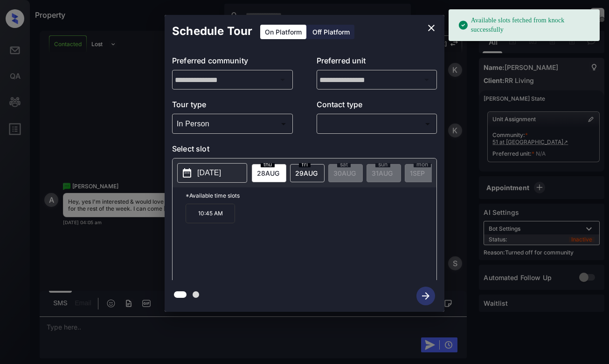 This screenshot has height=364, width=609. I want to click on p: Preferred unit, so click(377, 62).